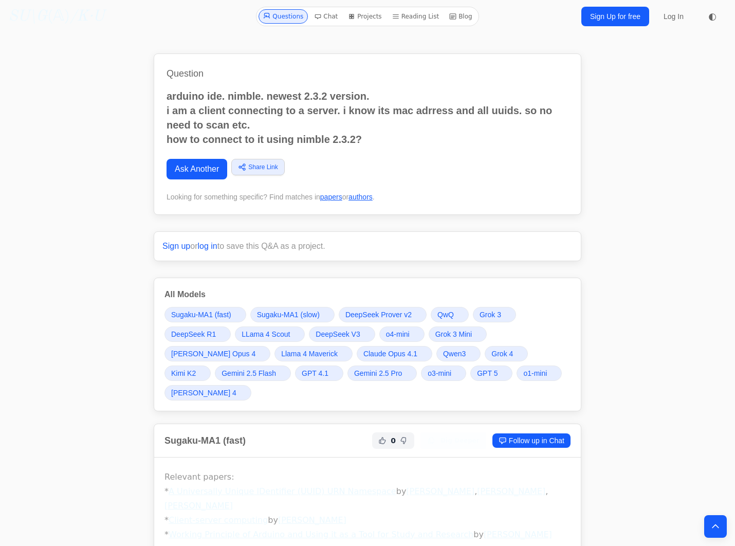  What do you see at coordinates (183, 373) in the screenshot?
I see `span: Kimi K2` at bounding box center [183, 373].